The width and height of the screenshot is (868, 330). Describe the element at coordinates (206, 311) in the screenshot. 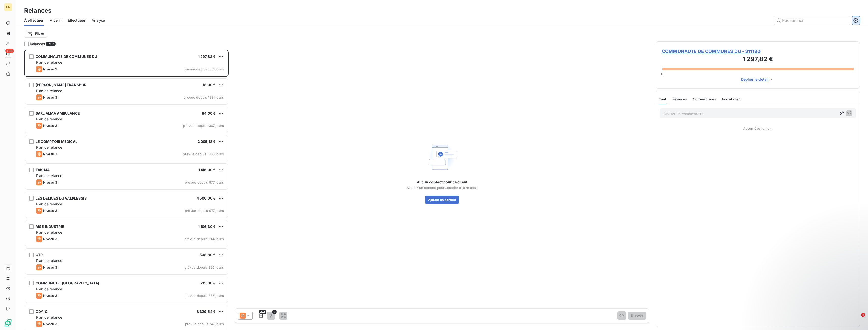

I see `span: 8 329,54 €` at that location.